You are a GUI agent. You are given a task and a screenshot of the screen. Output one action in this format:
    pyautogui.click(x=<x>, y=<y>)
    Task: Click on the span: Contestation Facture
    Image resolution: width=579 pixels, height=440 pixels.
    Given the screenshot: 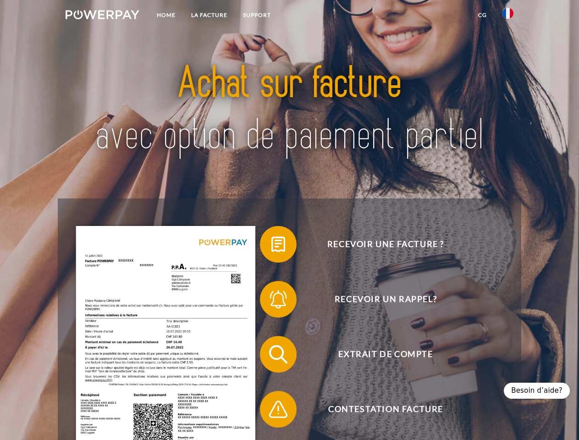 What is the action you would take?
    pyautogui.click(x=386, y=410)
    